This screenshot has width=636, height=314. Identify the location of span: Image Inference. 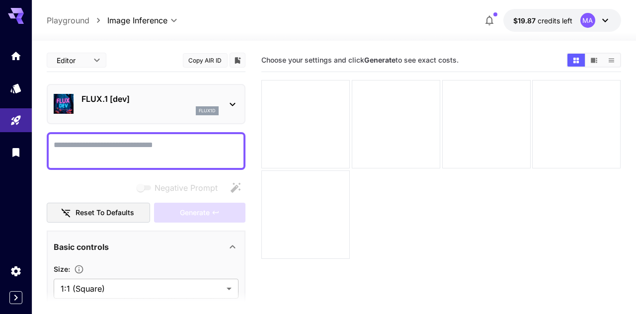
(137, 20).